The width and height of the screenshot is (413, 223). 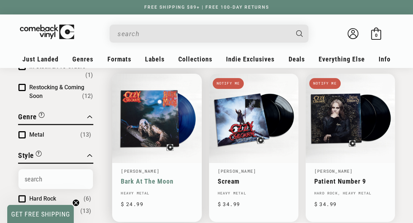 What do you see at coordinates (300, 34) in the screenshot?
I see `button: Search` at bounding box center [300, 34].